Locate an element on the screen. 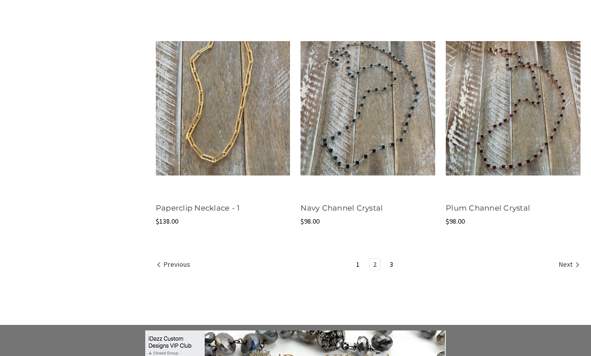  img: Plum Channel Crystal is located at coordinates (513, 108).